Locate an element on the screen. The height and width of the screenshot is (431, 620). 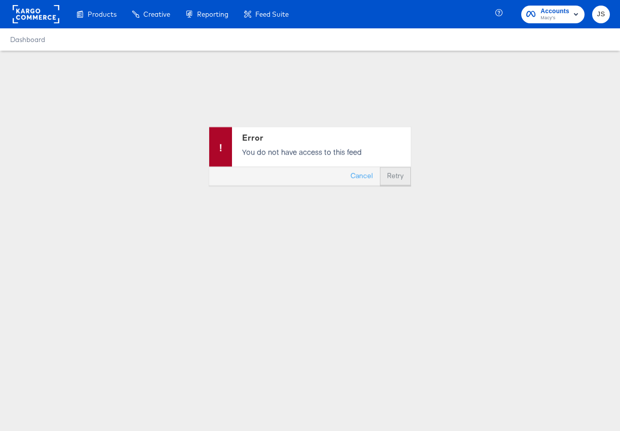
span: JS is located at coordinates (600, 14).